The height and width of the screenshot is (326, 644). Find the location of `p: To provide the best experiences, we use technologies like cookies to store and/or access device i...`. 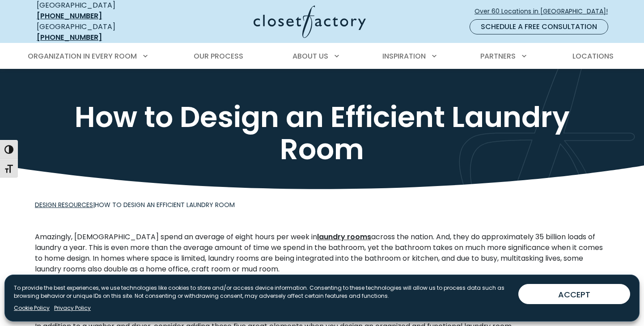

p: To provide the best experiences, we use technologies like cookies to store and/or access device i... is located at coordinates (262, 292).